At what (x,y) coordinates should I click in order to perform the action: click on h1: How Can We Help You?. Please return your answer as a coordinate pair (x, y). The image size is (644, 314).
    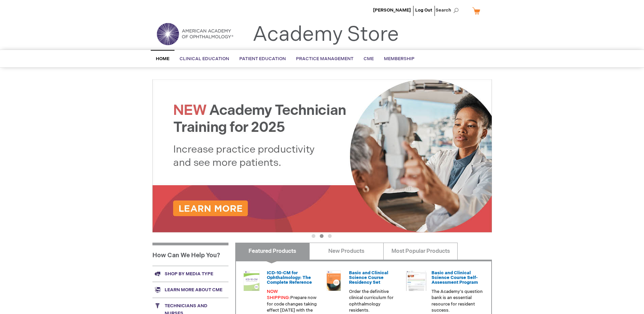
    Looking at the image, I should click on (190, 254).